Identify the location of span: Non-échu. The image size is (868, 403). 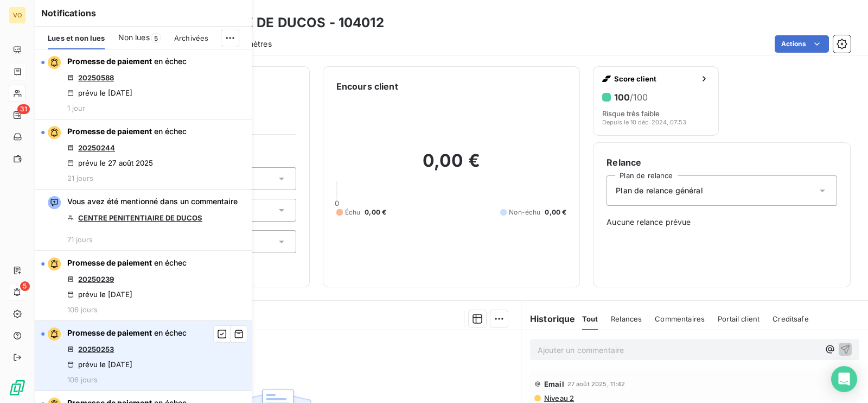
(524, 213).